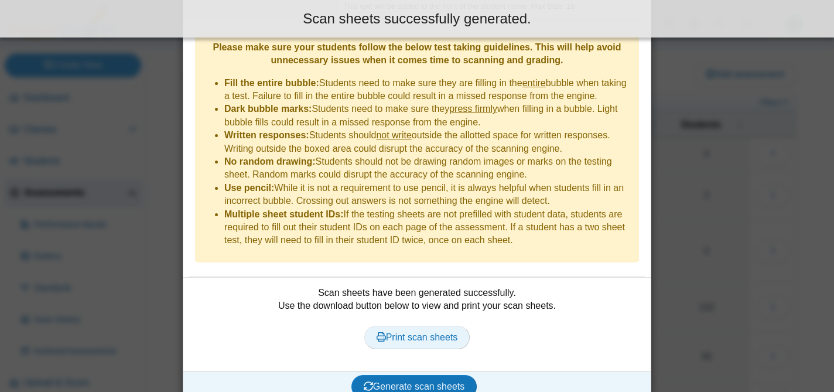 Image resolution: width=834 pixels, height=392 pixels. I want to click on span: Generate scan sheets, so click(414, 386).